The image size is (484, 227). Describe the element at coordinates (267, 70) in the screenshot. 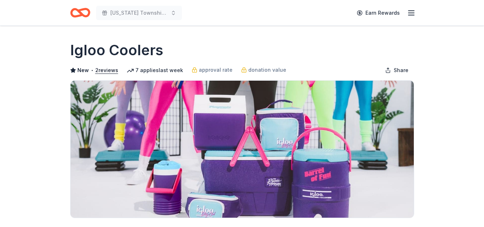

I see `span: donation value` at that location.